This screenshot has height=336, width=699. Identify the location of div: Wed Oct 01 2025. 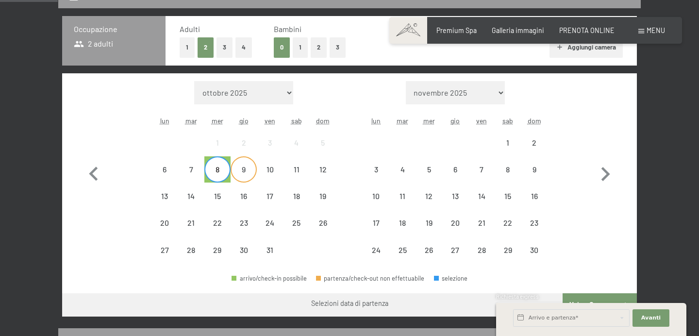
(217, 142).